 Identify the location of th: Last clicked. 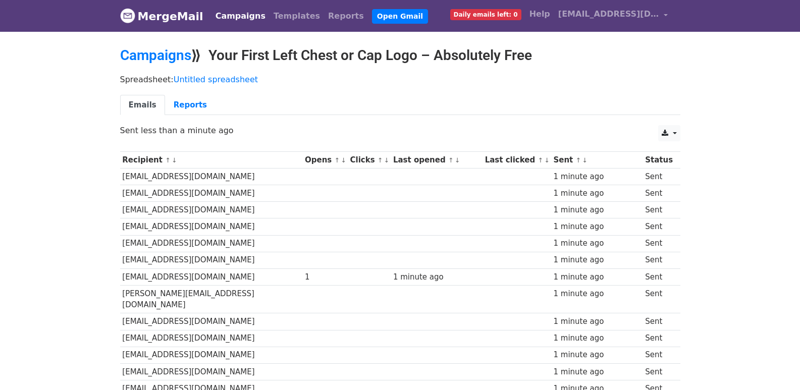
(517, 160).